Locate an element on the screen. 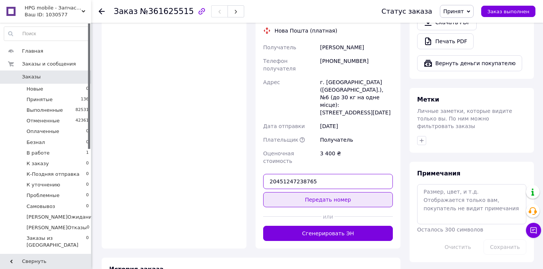 This screenshot has width=543, height=269. span: Проблемные is located at coordinates (43, 196).